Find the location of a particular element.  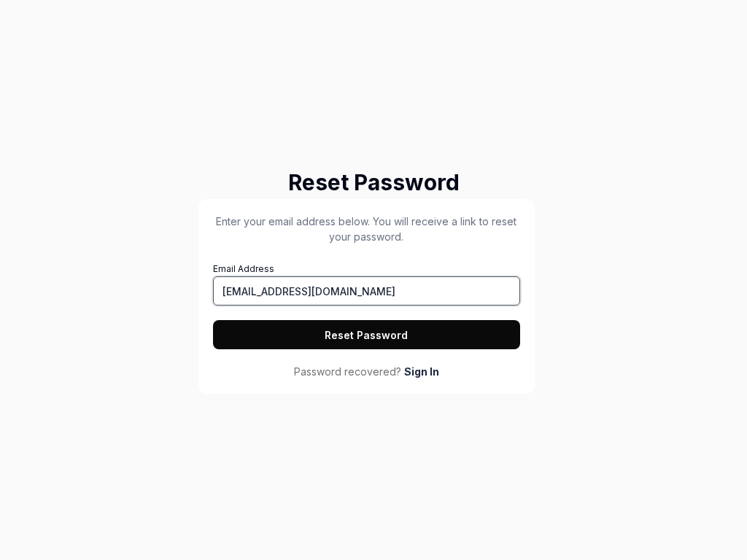

a: Sign In is located at coordinates (422, 371).